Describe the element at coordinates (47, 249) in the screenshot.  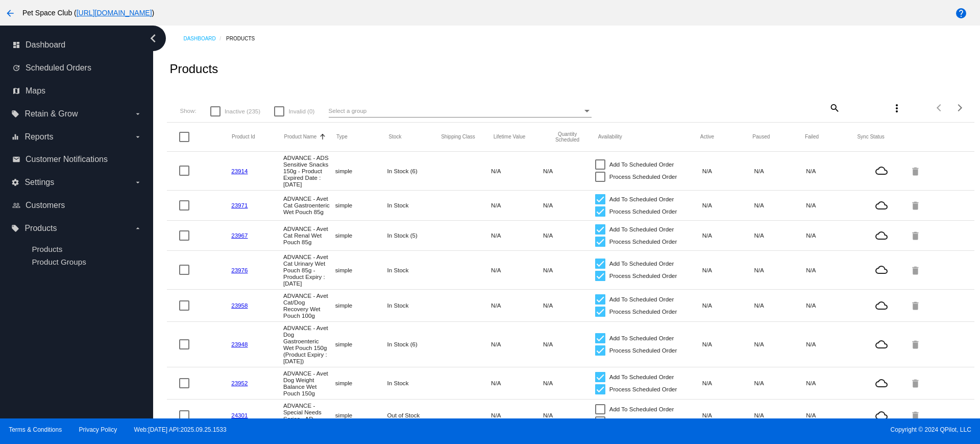
I see `span: Products` at that location.